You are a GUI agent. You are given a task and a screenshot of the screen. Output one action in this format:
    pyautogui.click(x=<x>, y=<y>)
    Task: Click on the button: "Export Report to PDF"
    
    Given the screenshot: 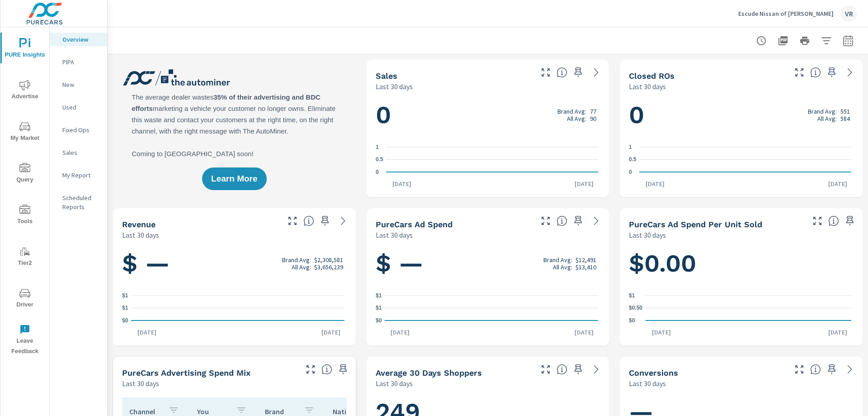 What is the action you would take?
    pyautogui.click(x=783, y=41)
    